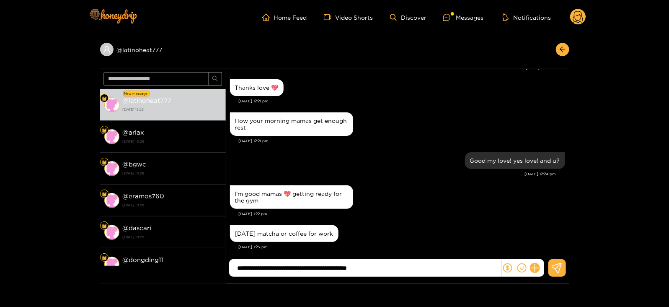  Describe the element at coordinates (515, 160) in the screenshot. I see `div: Good my love! yes love! and u?` at that location.